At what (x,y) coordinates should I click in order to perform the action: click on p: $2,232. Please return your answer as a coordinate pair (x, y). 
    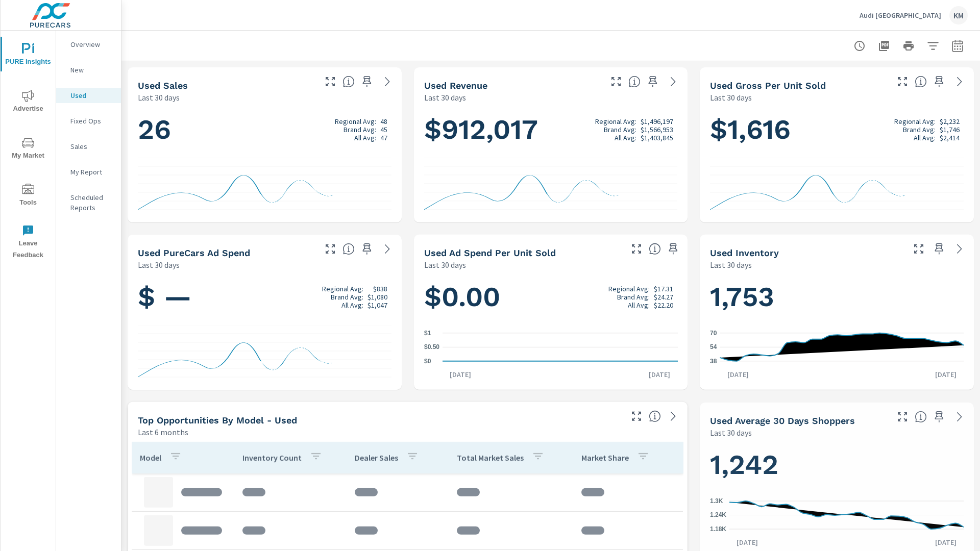
    Looking at the image, I should click on (949, 121).